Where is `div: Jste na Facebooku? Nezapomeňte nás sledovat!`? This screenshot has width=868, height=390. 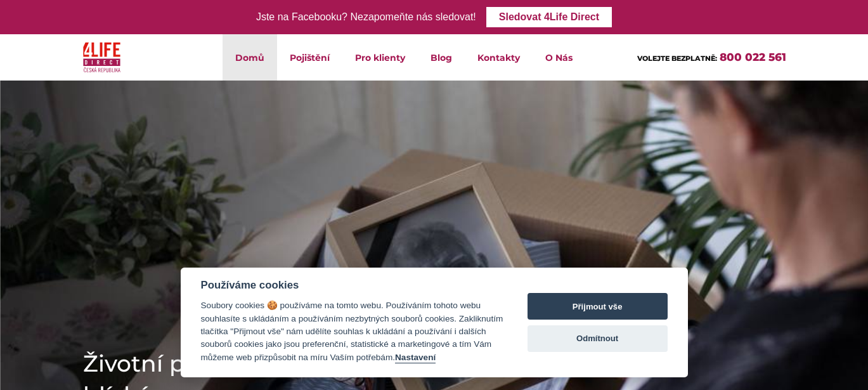
div: Jste na Facebooku? Nezapomeňte nás sledovat! is located at coordinates (366, 17).